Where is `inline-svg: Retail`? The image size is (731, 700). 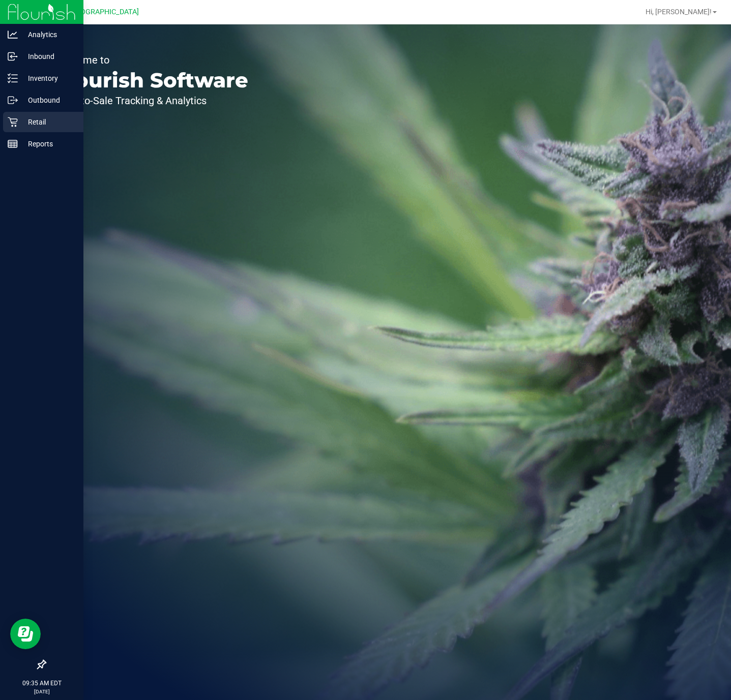
inline-svg: Retail is located at coordinates (13, 122).